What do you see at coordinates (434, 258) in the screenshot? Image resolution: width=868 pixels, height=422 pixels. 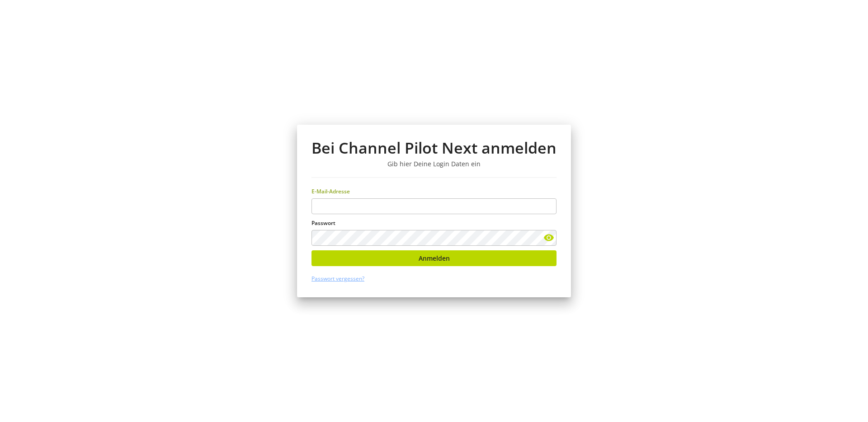 I see `button: Anmelden` at bounding box center [434, 258].